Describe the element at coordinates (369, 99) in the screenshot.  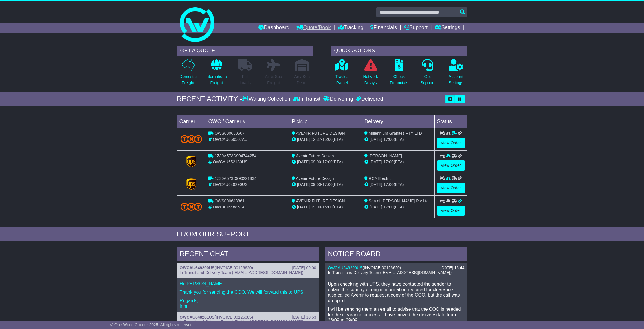
I see `div: Delivered` at that location.